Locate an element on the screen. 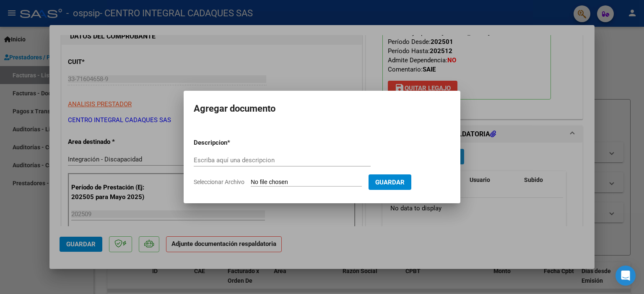 This screenshot has height=294, width=644. h2: Agregar documento is located at coordinates (322, 109).